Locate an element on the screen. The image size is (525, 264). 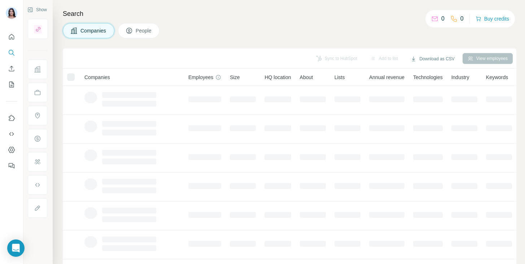
span: People is located at coordinates (144, 31).